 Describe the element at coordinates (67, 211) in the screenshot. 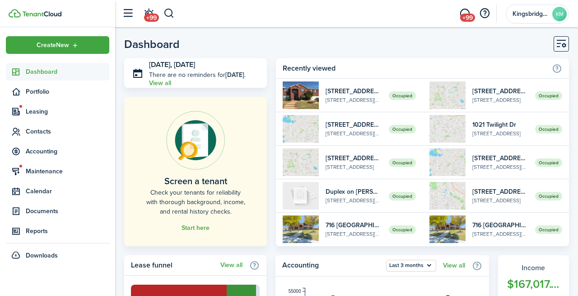

I see `span: Documents` at that location.